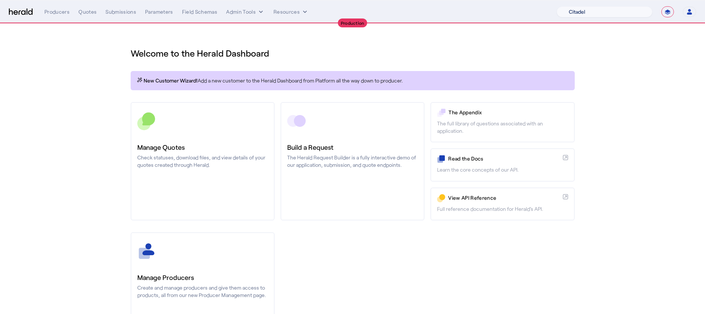 The height and width of the screenshot is (314, 705). Describe the element at coordinates (202, 292) in the screenshot. I see `p: Create and manage producers and give them access to products, all from our new Producer Managemen...` at that location.